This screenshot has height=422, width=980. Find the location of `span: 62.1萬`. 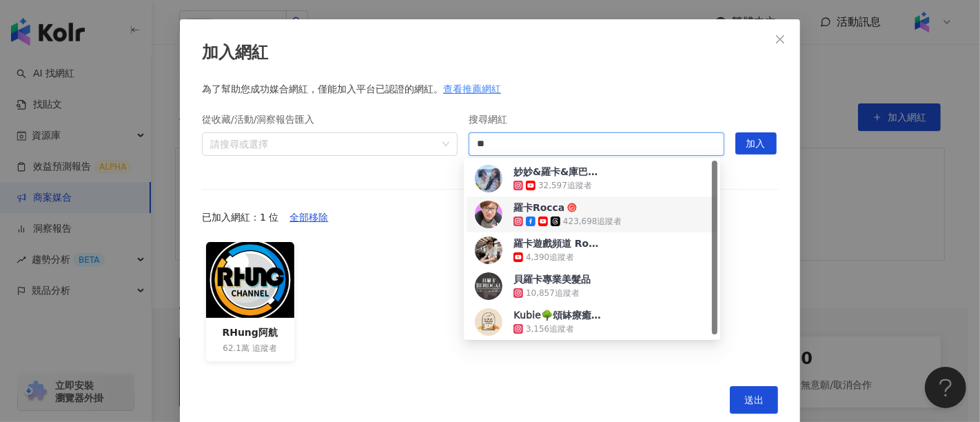

span: 62.1萬 is located at coordinates (236, 349).